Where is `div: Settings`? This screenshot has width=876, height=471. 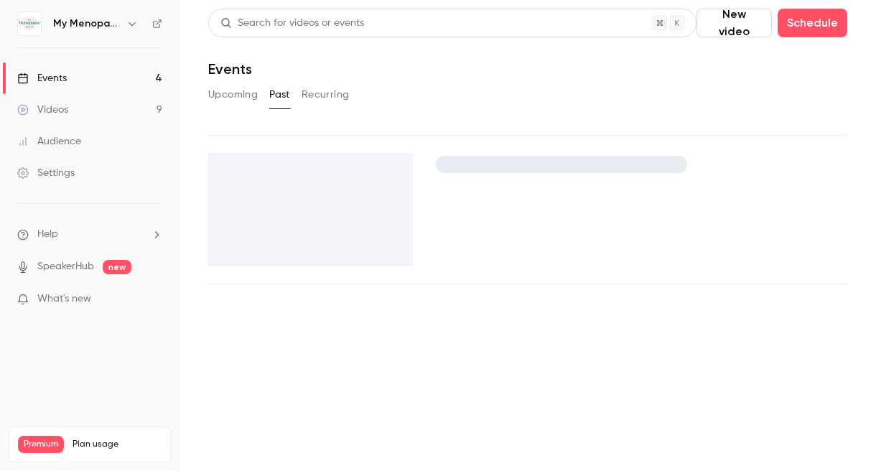 div: Settings is located at coordinates (46, 173).